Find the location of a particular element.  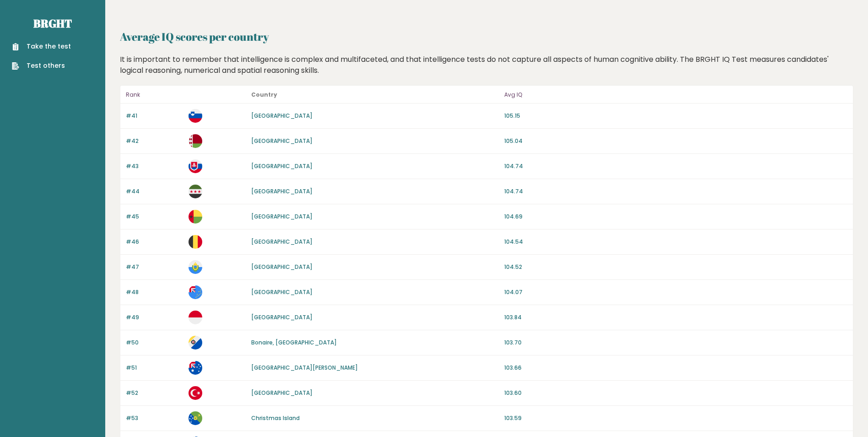

p: 104.52 is located at coordinates (675, 267).